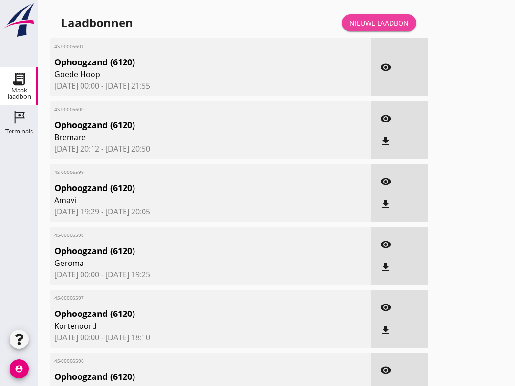 The width and height of the screenshot is (515, 386). Describe the element at coordinates (379, 23) in the screenshot. I see `a: Nieuwe laadbon` at that location.